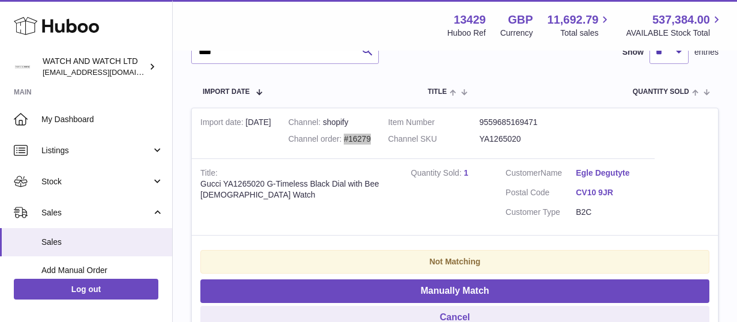  What do you see at coordinates (329, 122) in the screenshot?
I see `div: shopify` at bounding box center [329, 122].